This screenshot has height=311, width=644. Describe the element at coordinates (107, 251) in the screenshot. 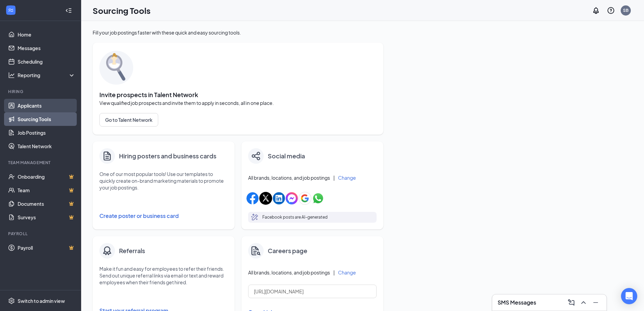

I see `img: badge` at that location.